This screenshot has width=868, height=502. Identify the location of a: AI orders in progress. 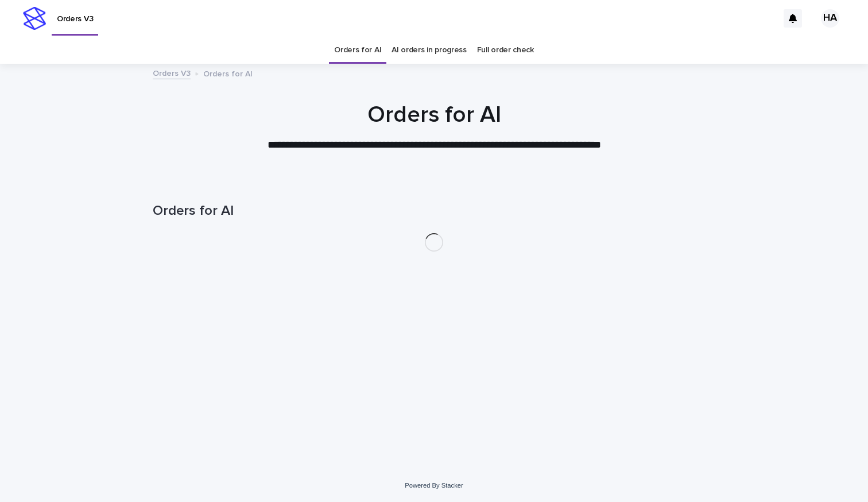
(429, 50).